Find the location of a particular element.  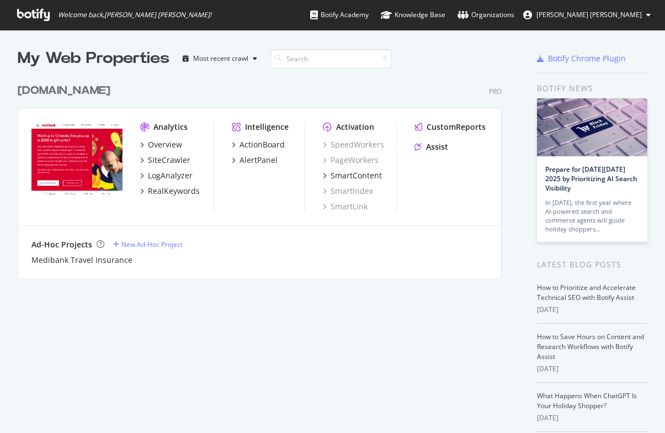

div: Analytics is located at coordinates (171, 127).